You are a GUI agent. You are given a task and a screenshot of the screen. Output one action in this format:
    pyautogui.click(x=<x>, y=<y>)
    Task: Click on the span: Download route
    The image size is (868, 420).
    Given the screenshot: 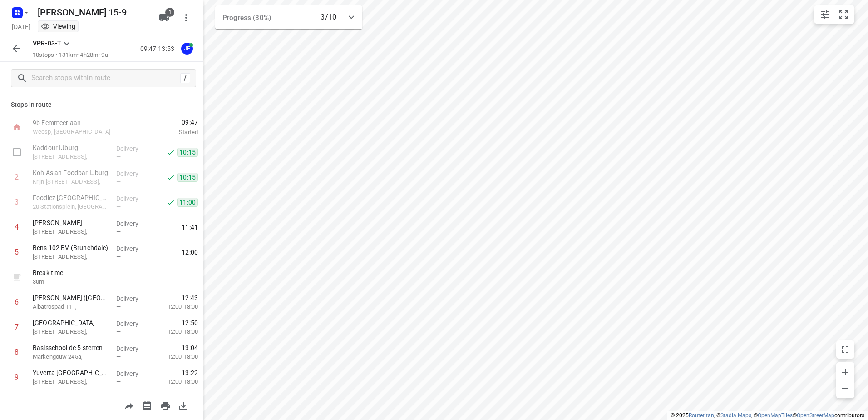 What is the action you would take?
    pyautogui.click(x=183, y=405)
    